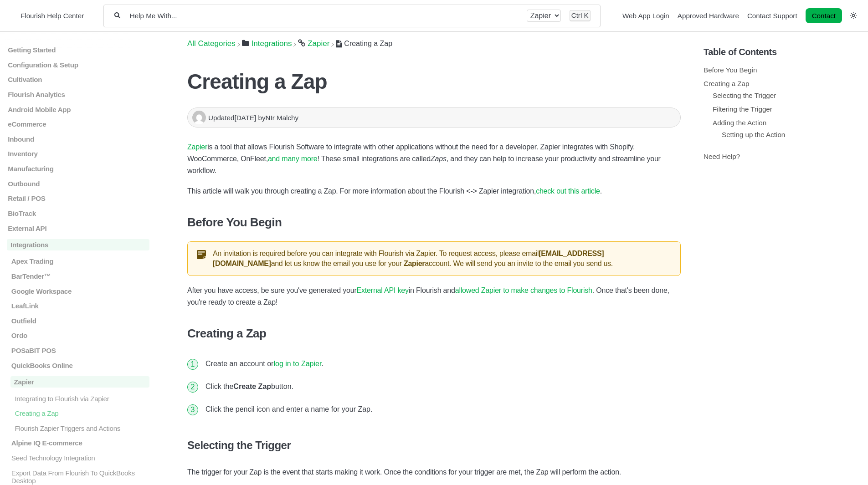 The height and width of the screenshot is (485, 868). I want to click on a: Integrating to Flourish via Zapier, so click(78, 398).